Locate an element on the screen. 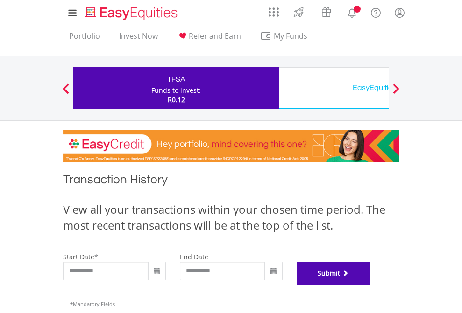 The height and width of the screenshot is (313, 462). a: My Profile is located at coordinates (399, 13).